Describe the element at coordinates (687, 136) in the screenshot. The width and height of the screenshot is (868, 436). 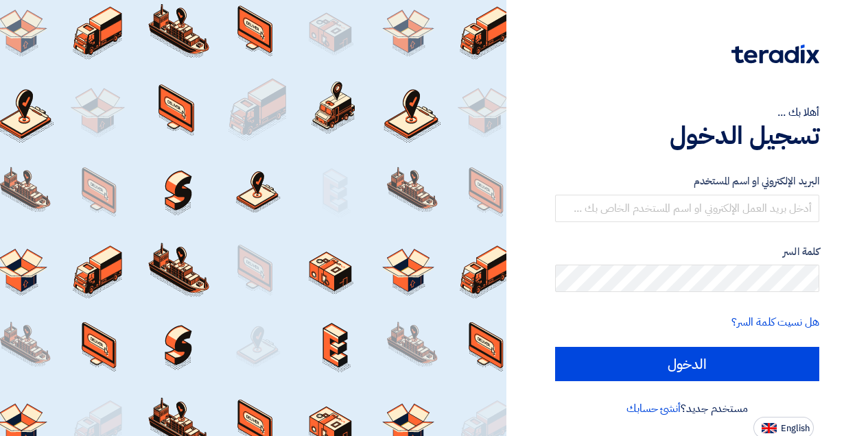
I see `h1: تسجيل الدخول` at that location.